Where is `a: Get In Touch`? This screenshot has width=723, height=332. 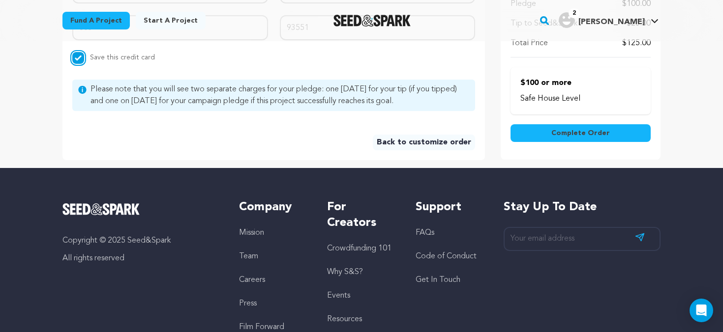 a: Get In Touch is located at coordinates (438, 280).